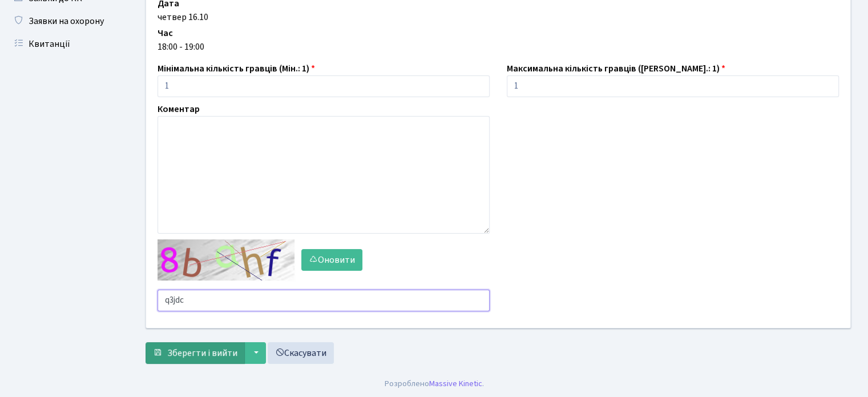 The width and height of the screenshot is (868, 397). What do you see at coordinates (324, 301) in the screenshot?
I see `input: Введіть текст із зображення` at bounding box center [324, 301].